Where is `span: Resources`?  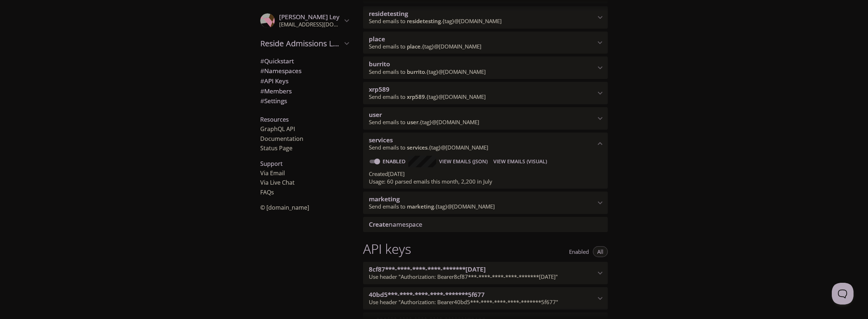
span: Resources is located at coordinates (275, 120).